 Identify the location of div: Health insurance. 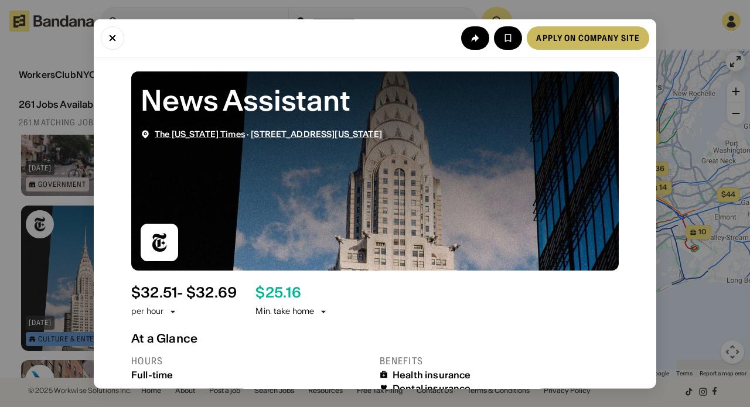
(432, 374).